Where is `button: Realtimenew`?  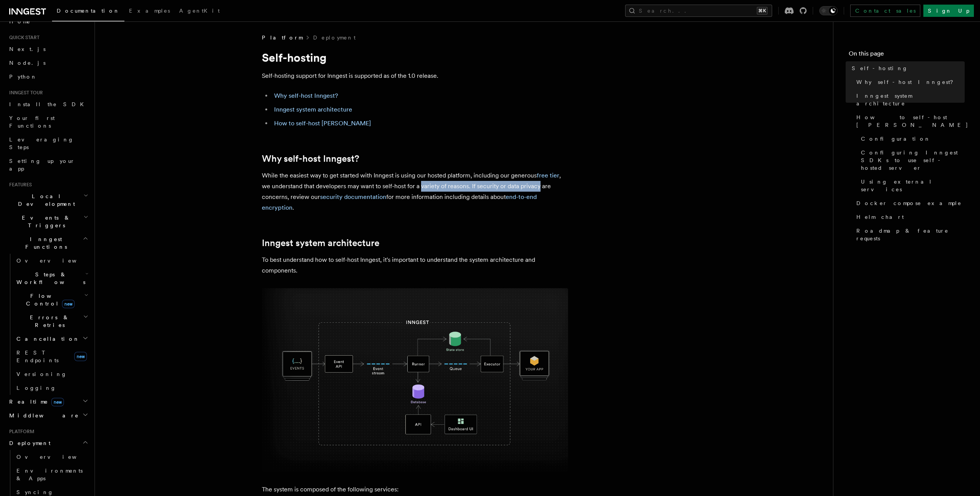 button: Realtimenew is located at coordinates (48, 401).